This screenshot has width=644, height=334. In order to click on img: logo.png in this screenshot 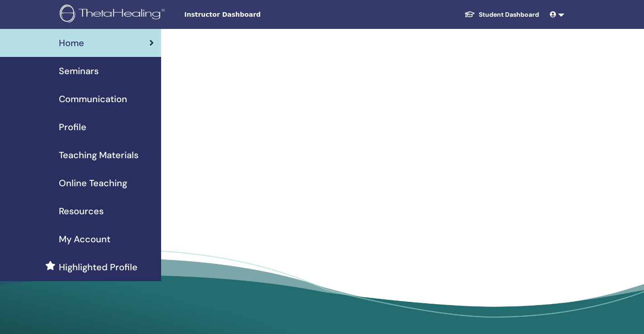, I will do `click(113, 15)`.